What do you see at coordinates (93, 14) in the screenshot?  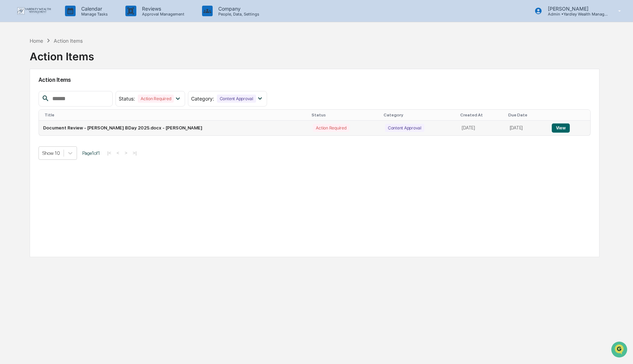 I see `p: Manage Tasks` at bounding box center [93, 14].